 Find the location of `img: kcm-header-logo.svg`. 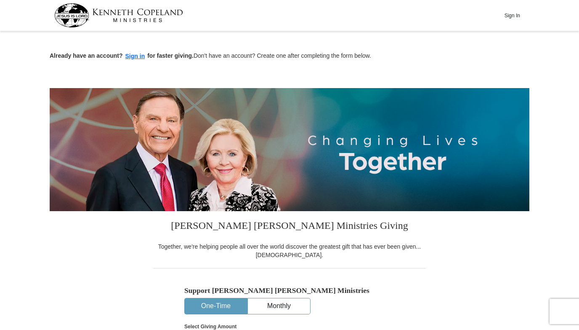

img: kcm-header-logo.svg is located at coordinates (119, 15).